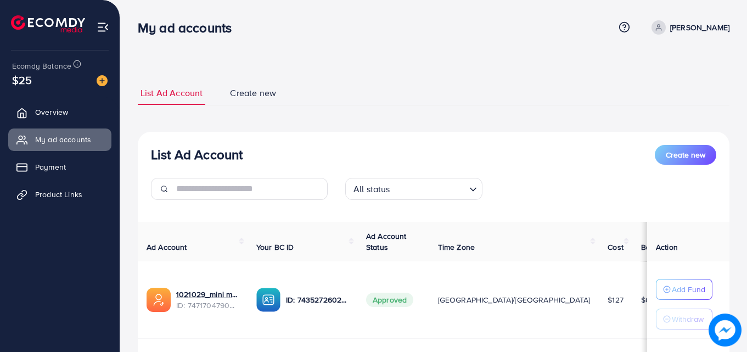 The height and width of the screenshot is (352, 747). Describe the element at coordinates (189, 27) in the screenshot. I see `h3: My ad accounts` at that location.